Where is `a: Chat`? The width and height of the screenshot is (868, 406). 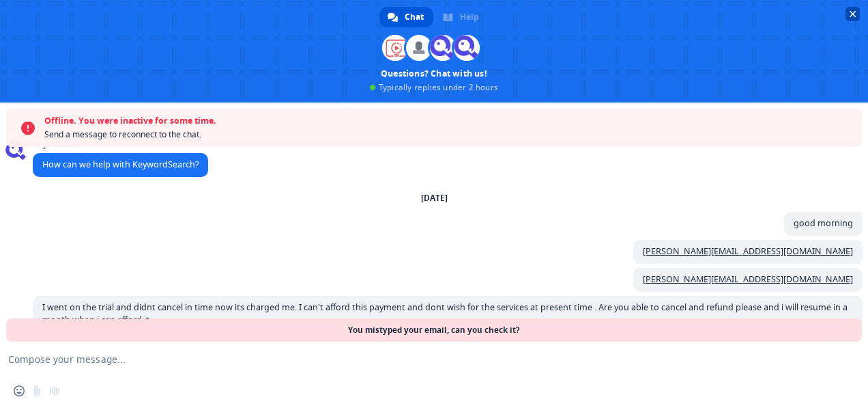
a: Chat is located at coordinates (406, 17).